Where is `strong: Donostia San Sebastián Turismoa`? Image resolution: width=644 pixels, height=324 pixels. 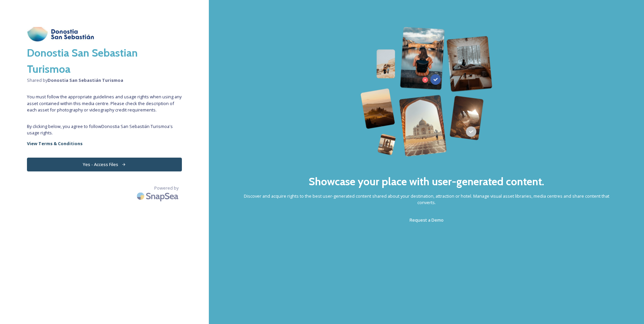
strong: Donostia San Sebastián Turismoa is located at coordinates (85, 80).